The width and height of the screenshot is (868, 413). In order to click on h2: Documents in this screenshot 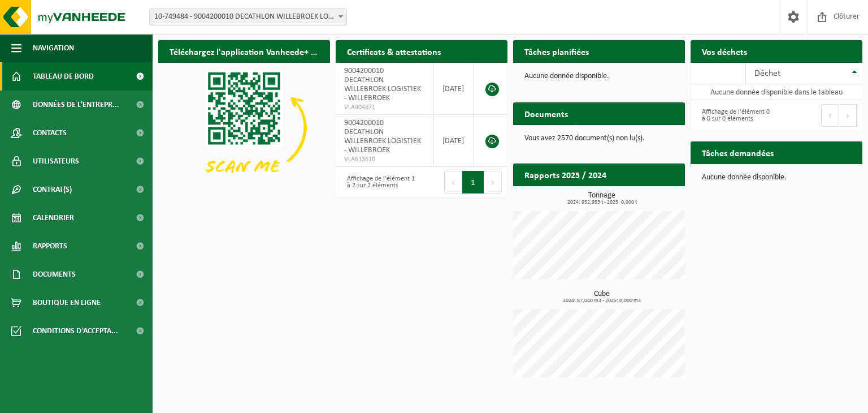, I will do `click(546, 113)`.